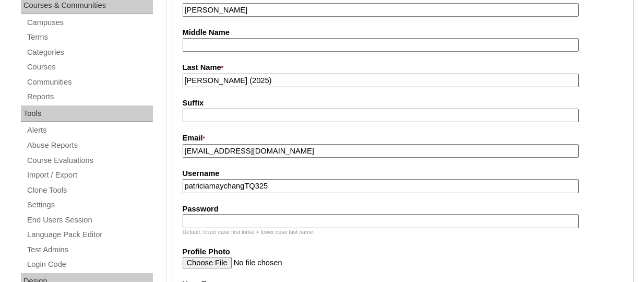  I want to click on a: End Users Session, so click(89, 220).